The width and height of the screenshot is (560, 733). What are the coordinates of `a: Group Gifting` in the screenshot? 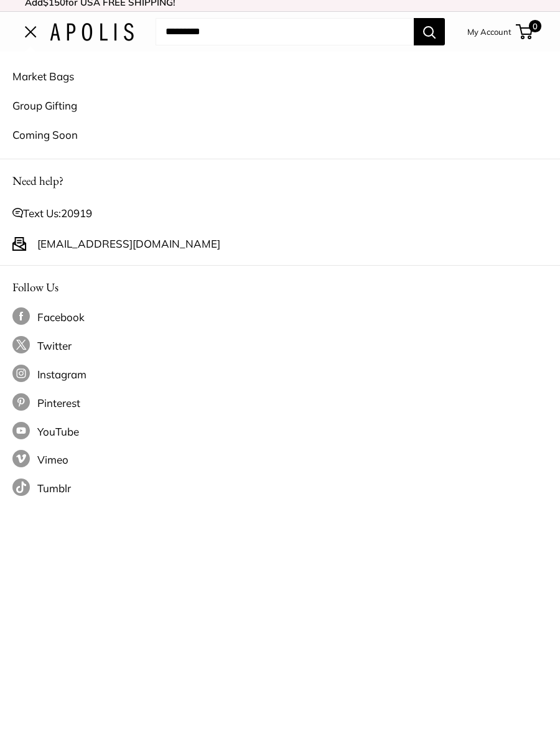 It's located at (280, 105).